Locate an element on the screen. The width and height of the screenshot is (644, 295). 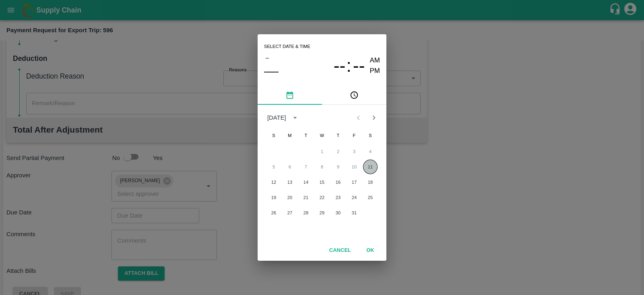
span: Thursday is located at coordinates (338, 135).